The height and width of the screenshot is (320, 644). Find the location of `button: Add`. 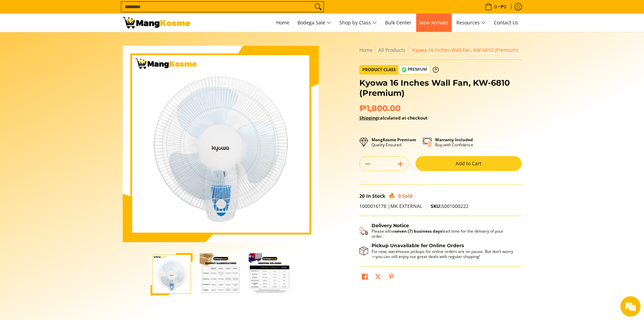

button: Add is located at coordinates (400, 164).